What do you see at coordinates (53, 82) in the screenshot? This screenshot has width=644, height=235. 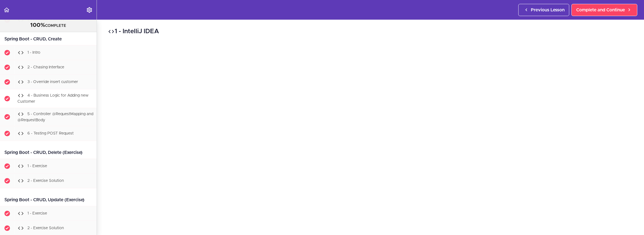 I see `span: 3 - Override insert customer` at bounding box center [53, 82].